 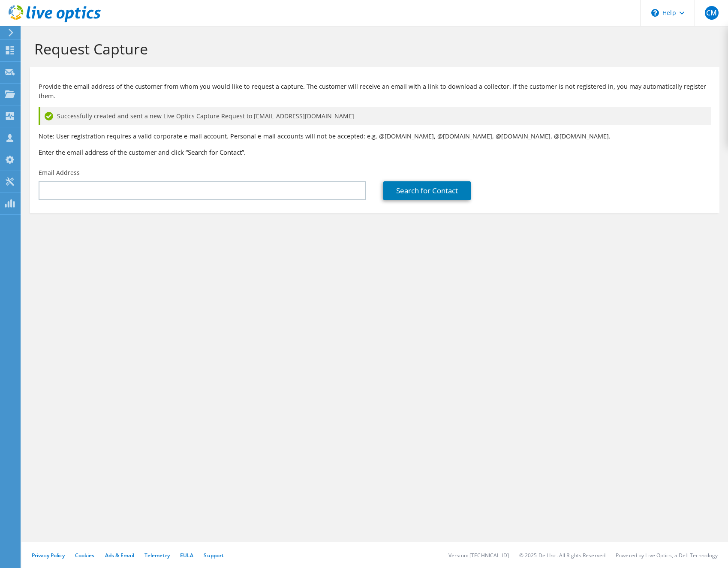 What do you see at coordinates (373, 48) in the screenshot?
I see `h1: Request Capture` at bounding box center [373, 48].